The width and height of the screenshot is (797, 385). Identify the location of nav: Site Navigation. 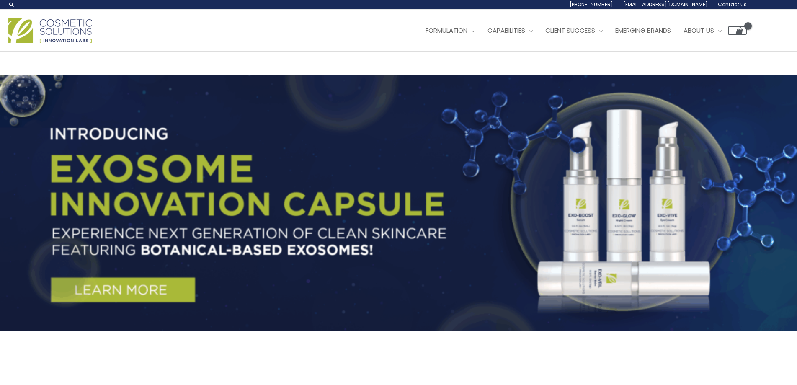
(580, 31).